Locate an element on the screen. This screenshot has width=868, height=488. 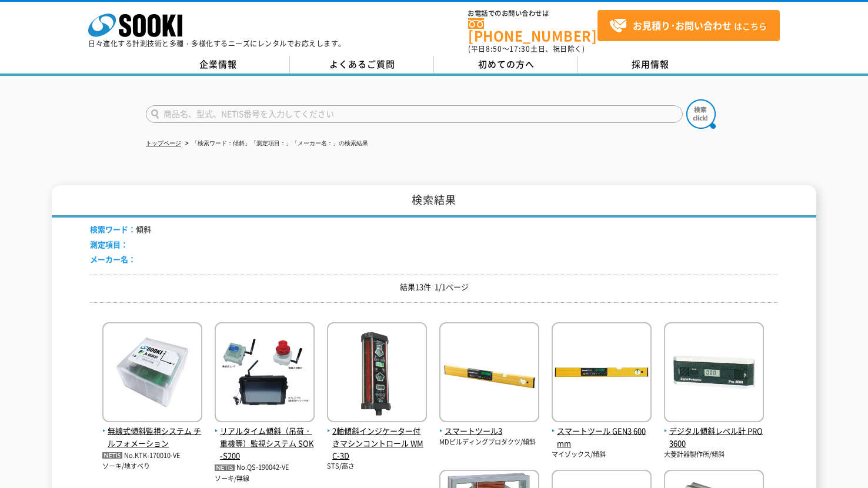
p: STS/高さ is located at coordinates (377, 466).